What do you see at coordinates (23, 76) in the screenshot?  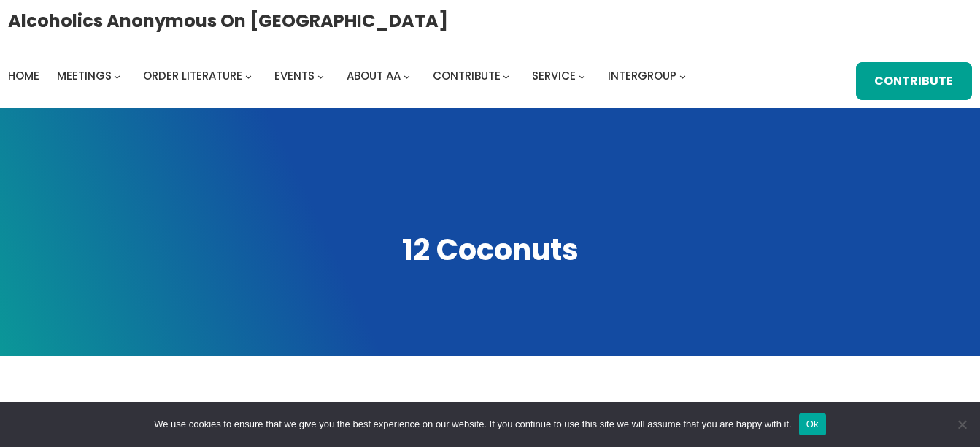 I see `a: Home` at bounding box center [23, 76].